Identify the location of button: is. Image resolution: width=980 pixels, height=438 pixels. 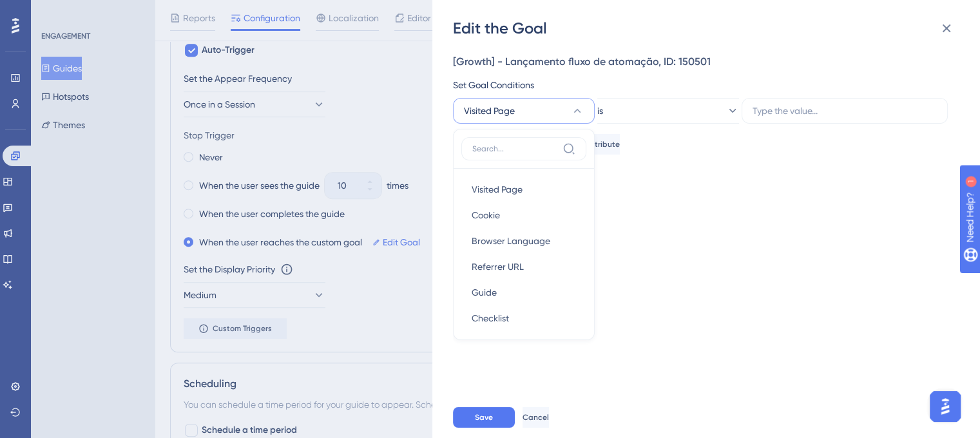
(668, 111).